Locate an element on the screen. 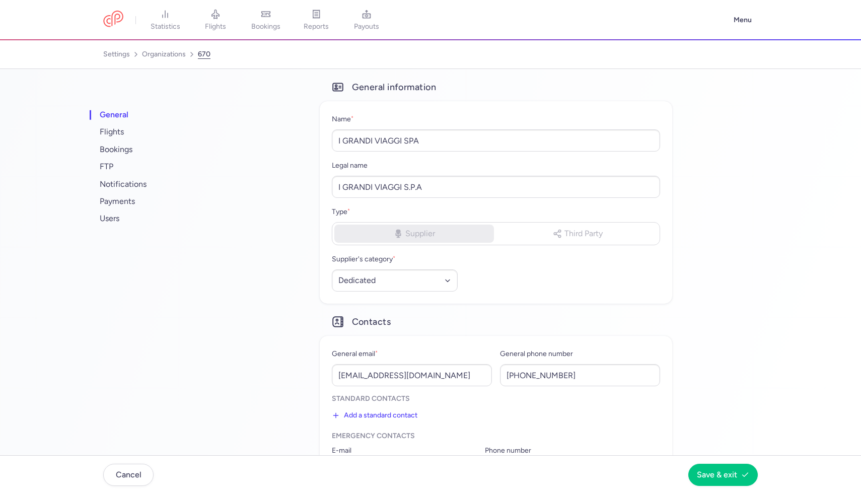 The height and width of the screenshot is (494, 861). h4: Emergency contacts is located at coordinates (496, 436).